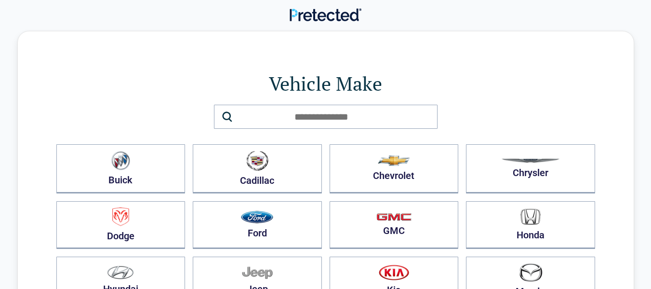 Image resolution: width=651 pixels, height=289 pixels. What do you see at coordinates (394, 225) in the screenshot?
I see `button: GMC` at bounding box center [394, 225].